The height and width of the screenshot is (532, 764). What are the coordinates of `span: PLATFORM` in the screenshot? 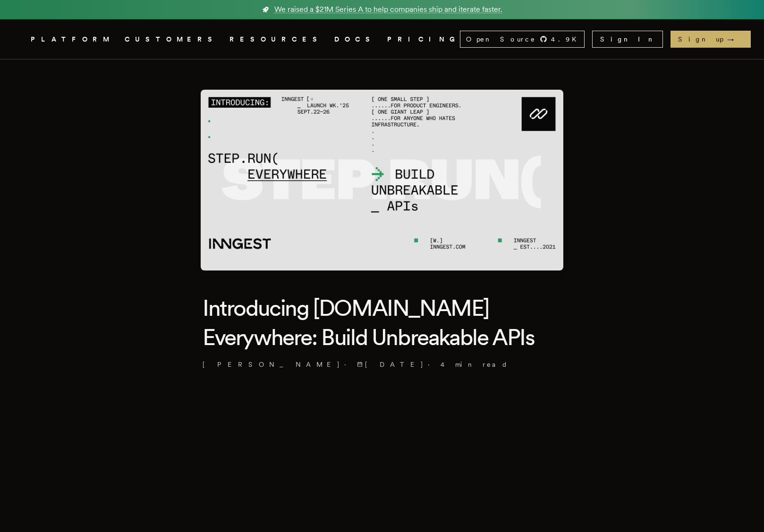 It's located at (72, 39).